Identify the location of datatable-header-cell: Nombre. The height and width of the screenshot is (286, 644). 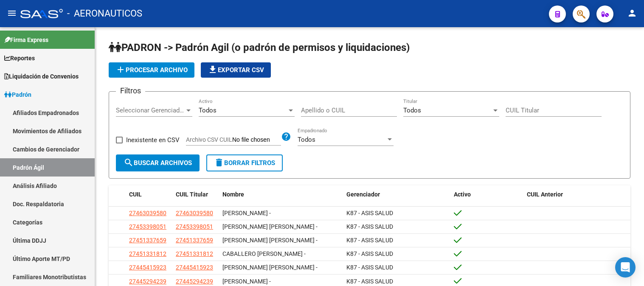
(281, 195).